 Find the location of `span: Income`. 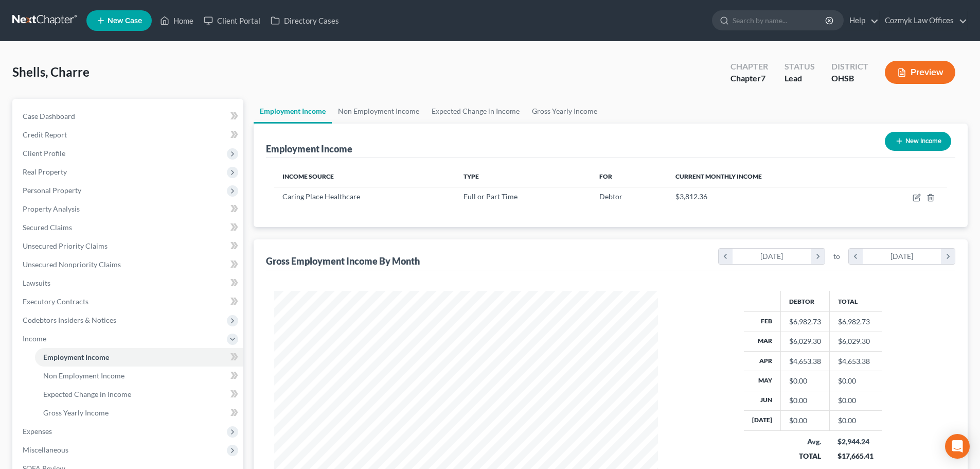

span: Income is located at coordinates (34, 338).